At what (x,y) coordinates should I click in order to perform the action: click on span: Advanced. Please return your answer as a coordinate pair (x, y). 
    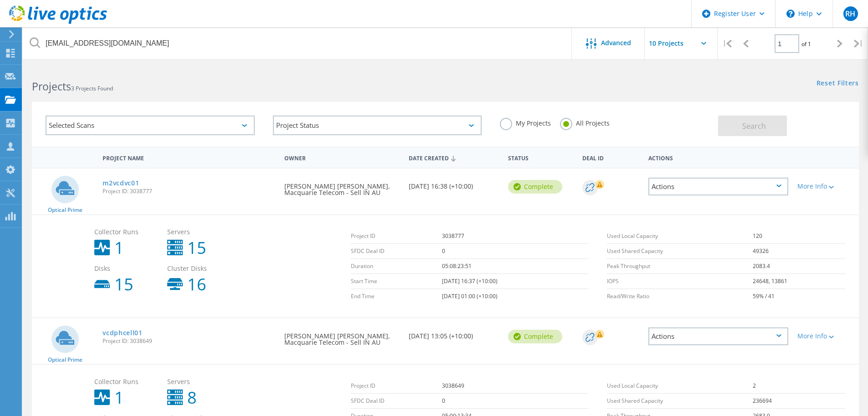
    Looking at the image, I should click on (616, 43).